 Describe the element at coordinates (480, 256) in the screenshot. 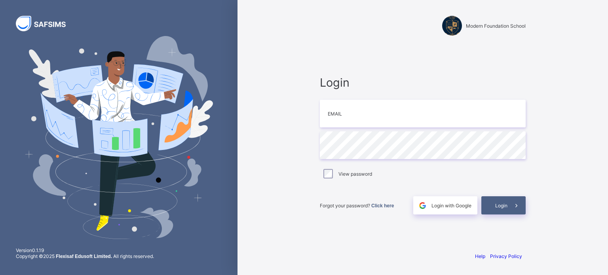

I see `a: Help` at that location.